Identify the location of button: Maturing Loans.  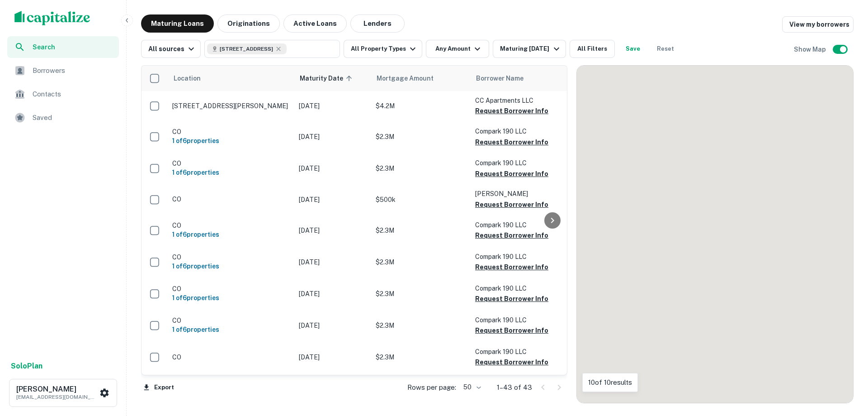
(178, 24).